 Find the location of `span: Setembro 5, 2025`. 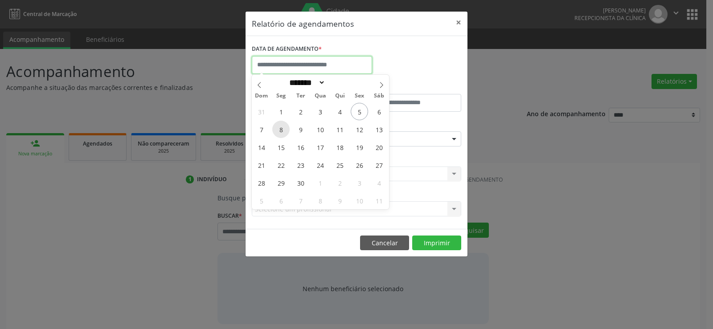

span: Setembro 5, 2025 is located at coordinates (359, 111).